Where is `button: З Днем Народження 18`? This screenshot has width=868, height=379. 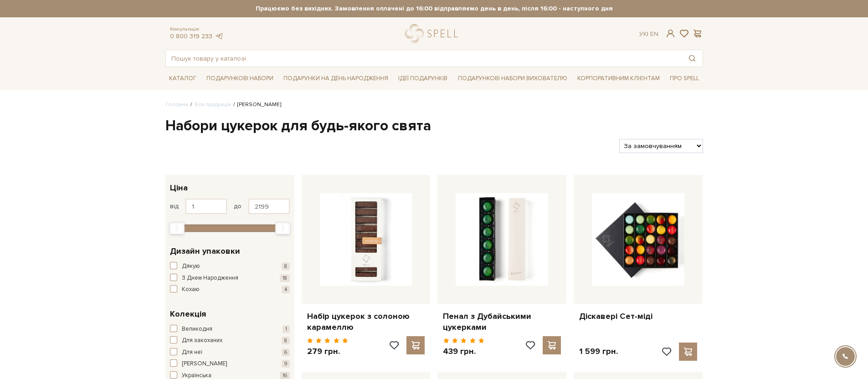 button: З Днем Народження 18 is located at coordinates (229, 278).